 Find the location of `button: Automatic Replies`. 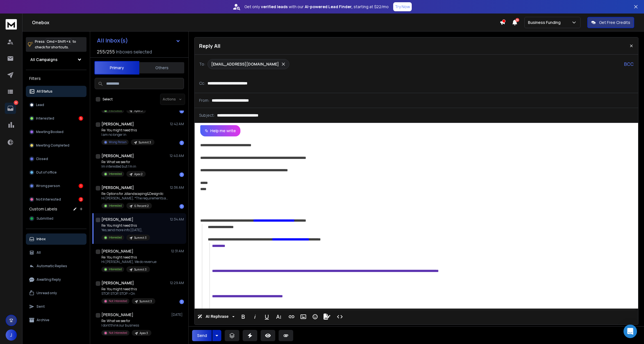

button: Automatic Replies is located at coordinates (56, 266).